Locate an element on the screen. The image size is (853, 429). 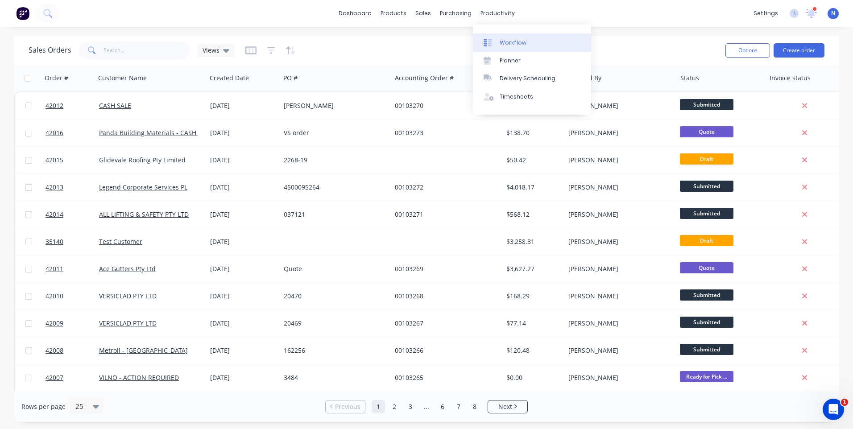
a: Page 7 is located at coordinates (459, 407).